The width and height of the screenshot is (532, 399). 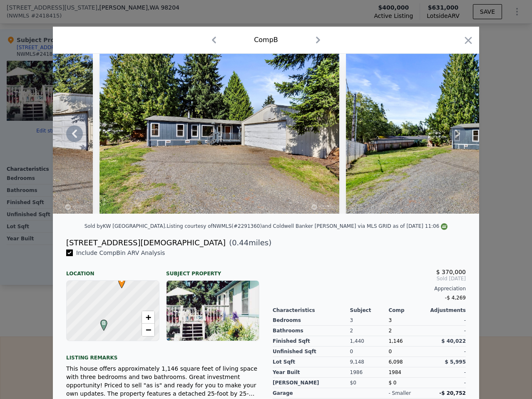 What do you see at coordinates (369, 362) in the screenshot?
I see `div: 9,148` at bounding box center [369, 362].